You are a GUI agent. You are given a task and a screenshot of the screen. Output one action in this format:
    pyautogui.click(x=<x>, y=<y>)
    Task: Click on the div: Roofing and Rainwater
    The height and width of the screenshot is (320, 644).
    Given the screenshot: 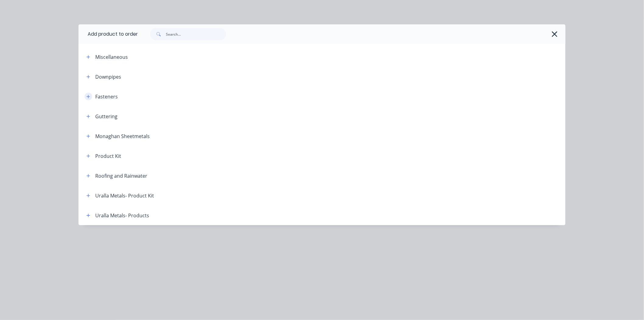 What is the action you would take?
    pyautogui.click(x=121, y=176)
    